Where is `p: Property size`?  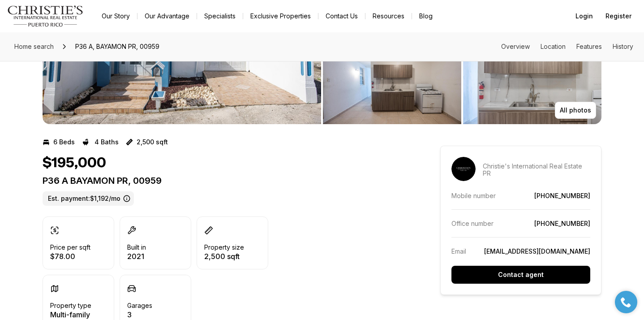
p: Property size is located at coordinates (224, 248).